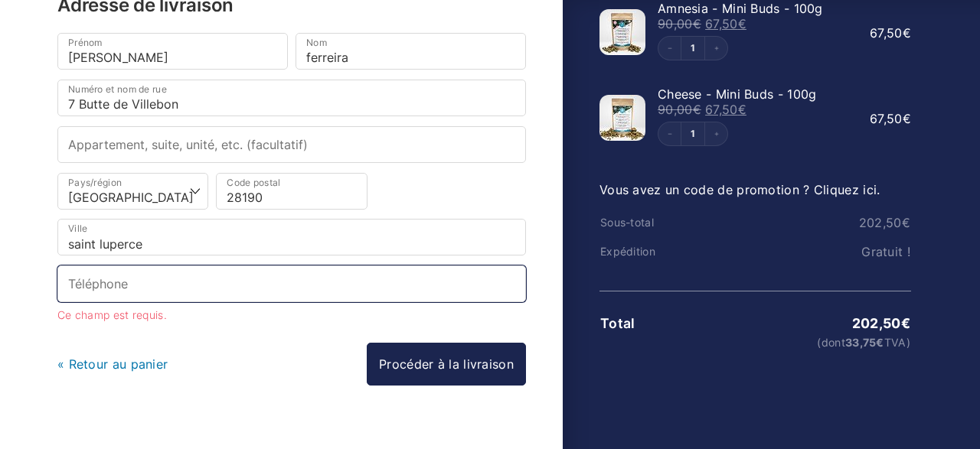 The width and height of the screenshot is (980, 449). Describe the element at coordinates (807, 252) in the screenshot. I see `td: Gratuit !` at that location.